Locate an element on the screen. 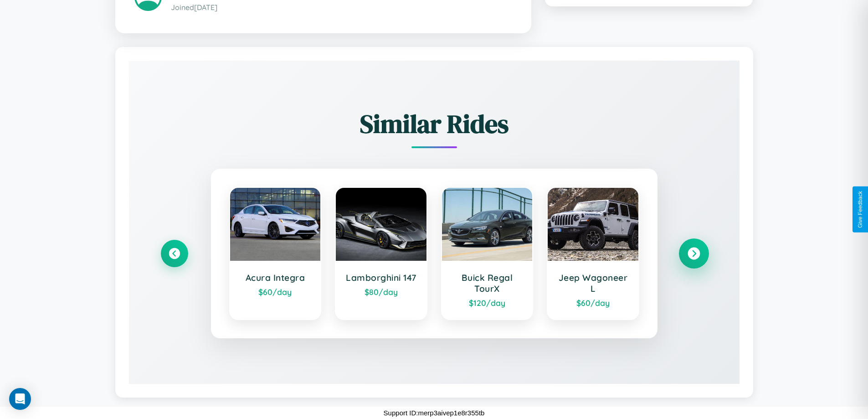 This screenshot has width=868, height=419. h3: Jeep Wagoneer L is located at coordinates (593, 283).